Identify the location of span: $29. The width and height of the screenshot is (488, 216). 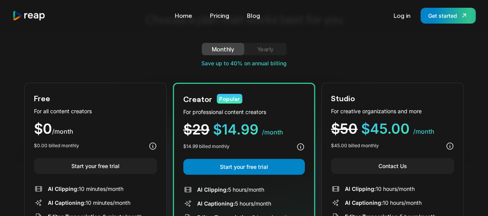
(196, 129).